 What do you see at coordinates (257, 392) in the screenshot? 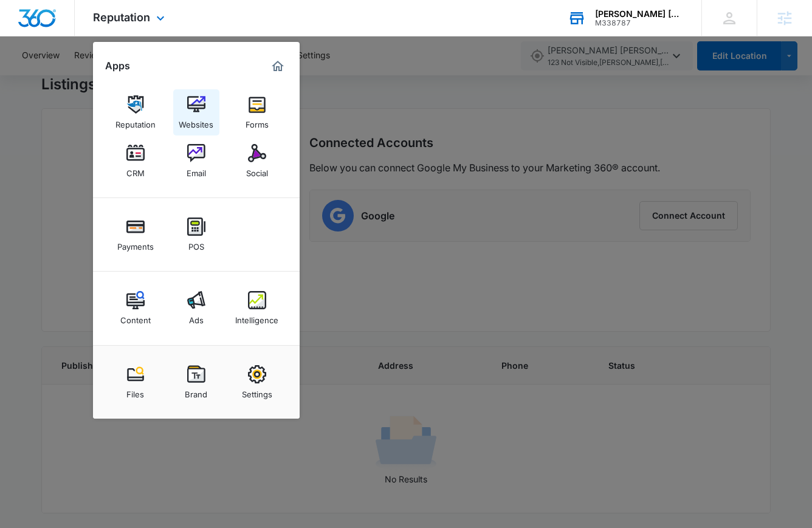
I see `div: Settings` at bounding box center [257, 392].